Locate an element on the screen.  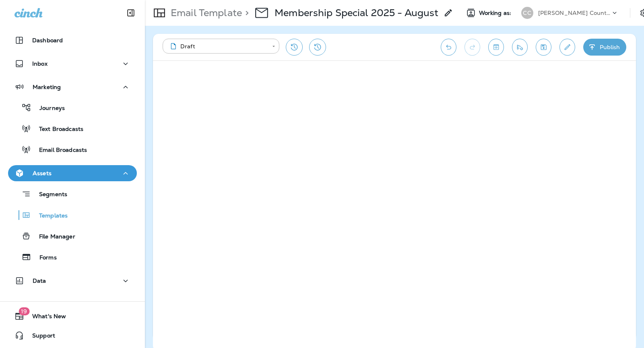
p: Assets is located at coordinates (42, 173).